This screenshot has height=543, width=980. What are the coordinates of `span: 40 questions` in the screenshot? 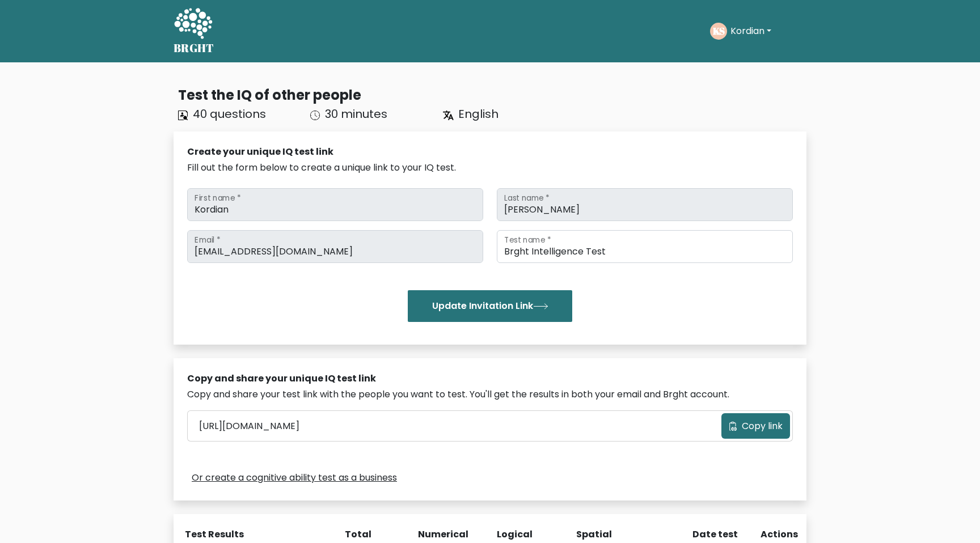 It's located at (229, 114).